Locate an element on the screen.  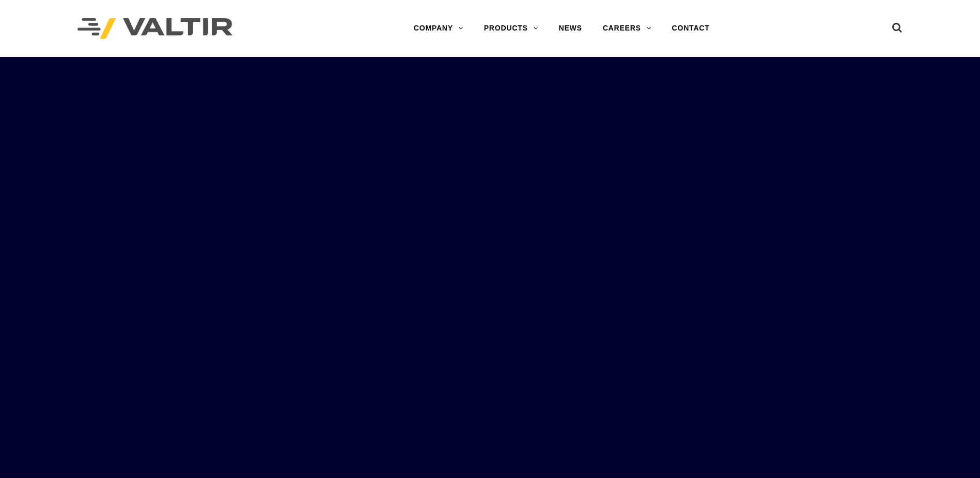
a: PRODUCTS is located at coordinates (511, 28).